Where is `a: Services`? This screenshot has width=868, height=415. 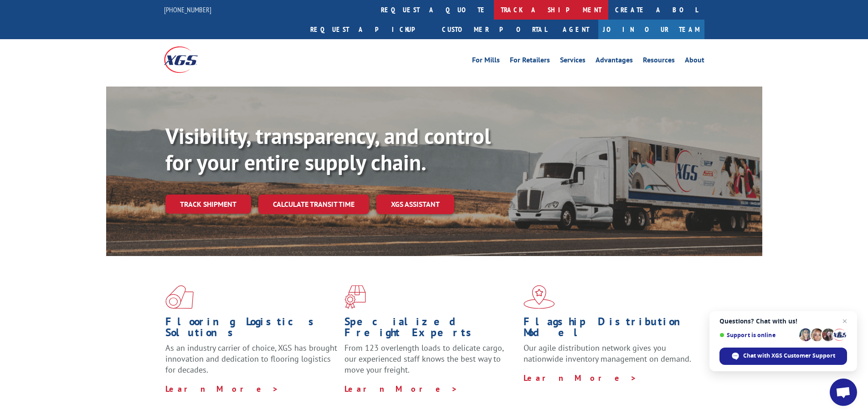 a: Services is located at coordinates (573, 62).